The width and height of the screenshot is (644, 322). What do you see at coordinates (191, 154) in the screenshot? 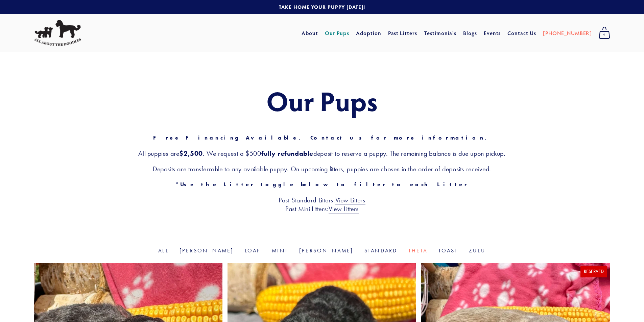
I see `strong: $2,500` at bounding box center [191, 154].